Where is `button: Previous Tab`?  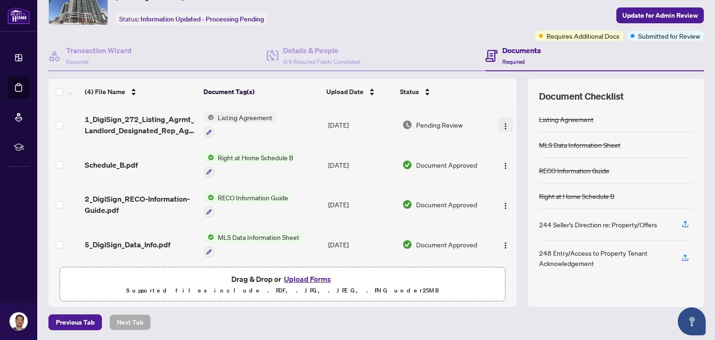 button: Previous Tab is located at coordinates (75, 322).